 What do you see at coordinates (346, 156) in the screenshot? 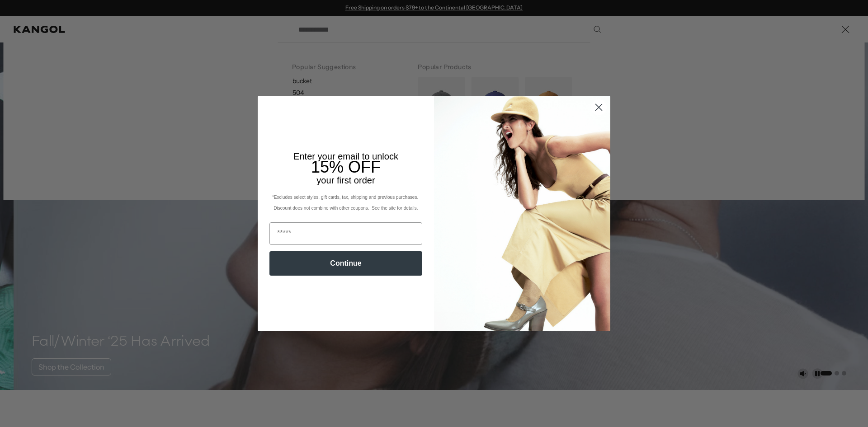
I see `span: Enter your email to unlock` at bounding box center [346, 156].